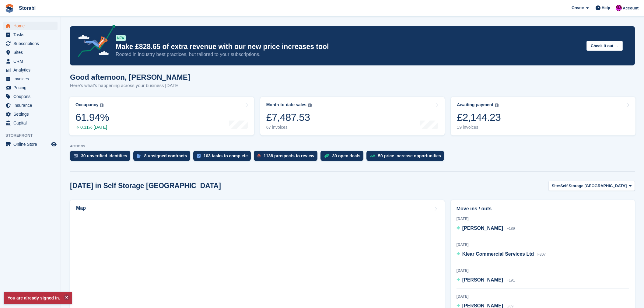  What do you see at coordinates (32, 79) in the screenshot?
I see `span: Invoices` at bounding box center [32, 79].